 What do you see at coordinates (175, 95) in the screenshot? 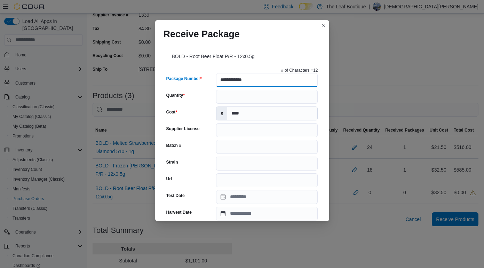
I see `label: Quantity` at bounding box center [175, 95].